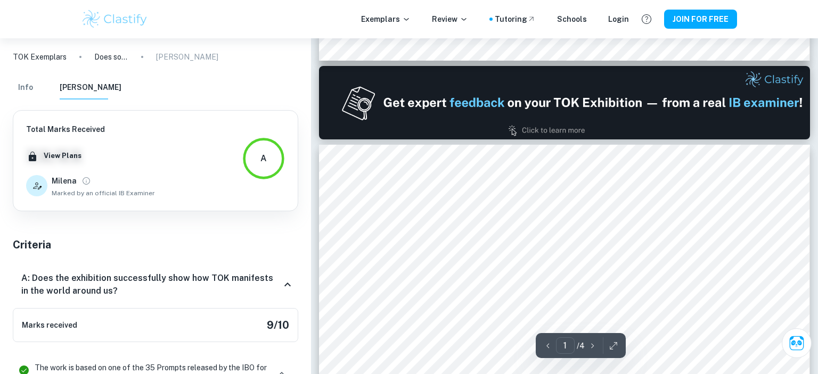 This screenshot has height=374, width=818. I want to click on div: Tutoring, so click(515, 19).